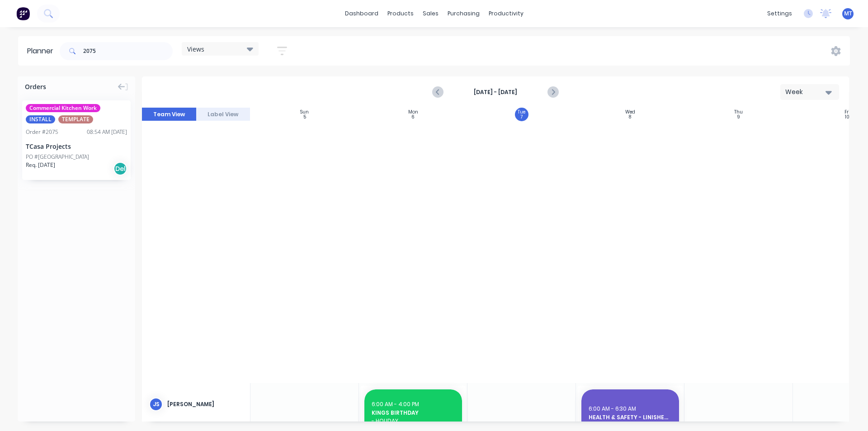  What do you see at coordinates (42, 132) in the screenshot?
I see `div: Order # 2075` at bounding box center [42, 132].